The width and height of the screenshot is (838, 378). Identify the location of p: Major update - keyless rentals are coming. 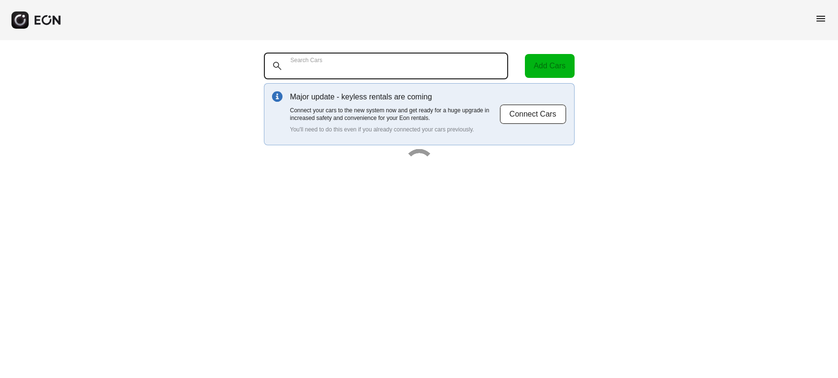
(395, 97).